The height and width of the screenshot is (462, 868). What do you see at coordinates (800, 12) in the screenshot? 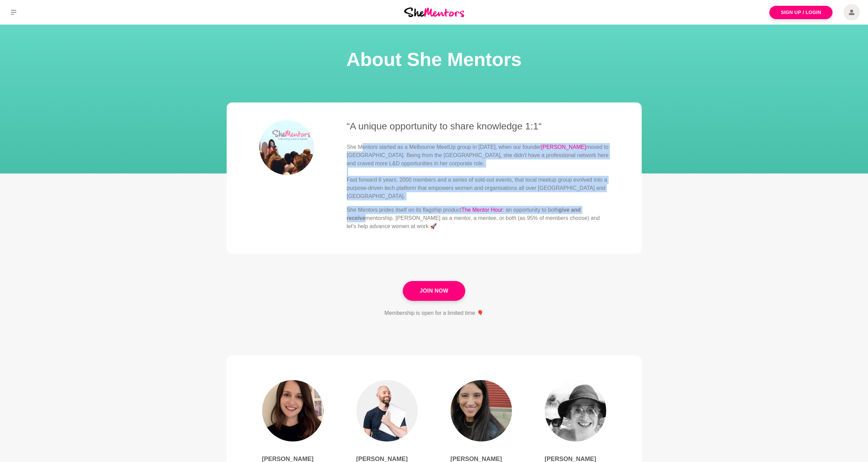
I see `a: Sign Up / Login` at bounding box center [800, 12].